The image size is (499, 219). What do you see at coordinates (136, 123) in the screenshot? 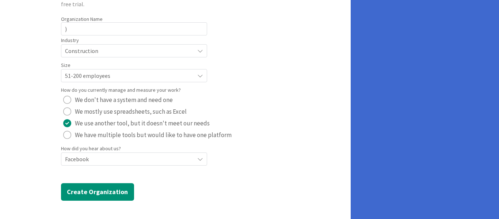
I see `button: We use another tool, but it doesn't meet our needs` at bounding box center [136, 123].